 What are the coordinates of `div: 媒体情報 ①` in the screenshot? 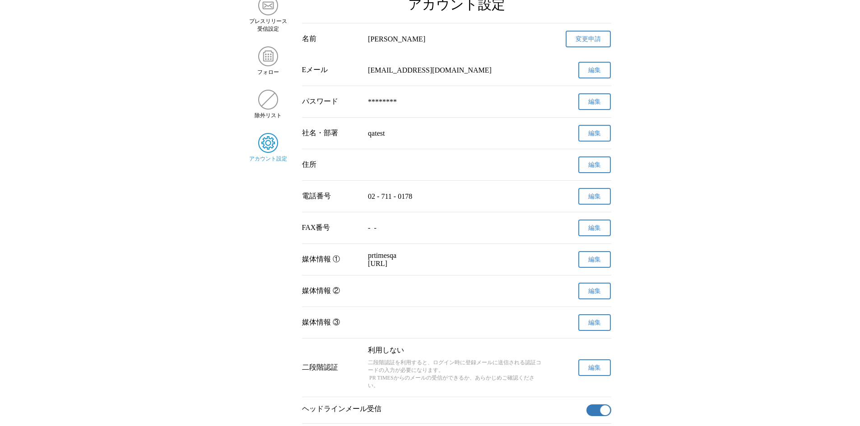 It's located at (331, 259).